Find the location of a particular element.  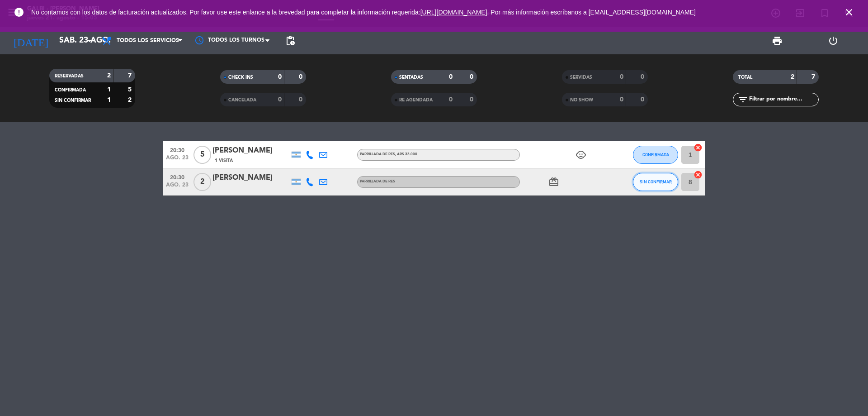

span: 1 Visita is located at coordinates (224, 160).